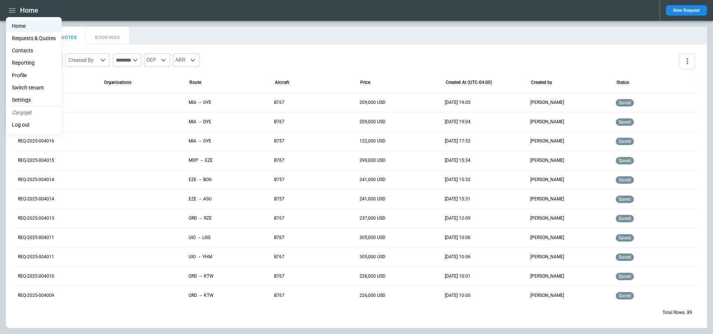 Image resolution: width=713 pixels, height=334 pixels. What do you see at coordinates (34, 26) in the screenshot?
I see `li: Home` at bounding box center [34, 26].